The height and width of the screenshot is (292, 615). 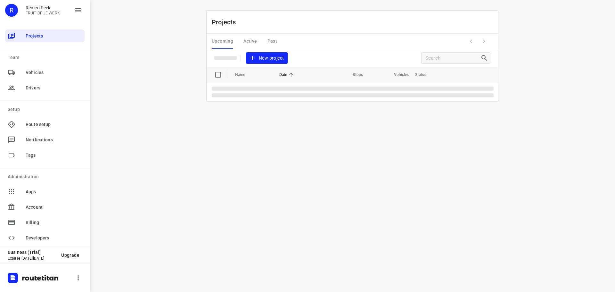 What do you see at coordinates (45, 72) in the screenshot?
I see `div: Vehicles` at bounding box center [45, 72].